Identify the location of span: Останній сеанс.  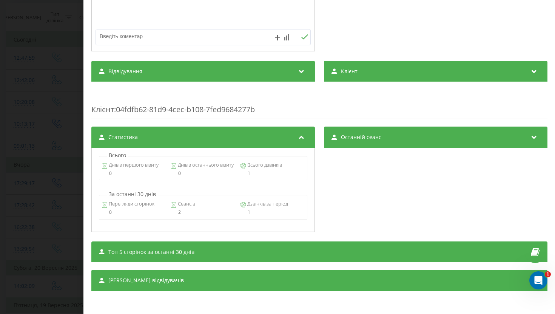
(361, 137).